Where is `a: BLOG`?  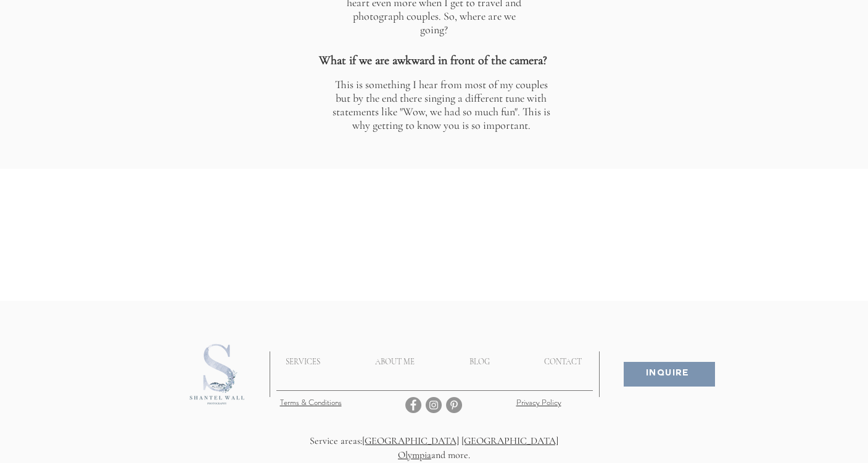 a: BLOG is located at coordinates (479, 361).